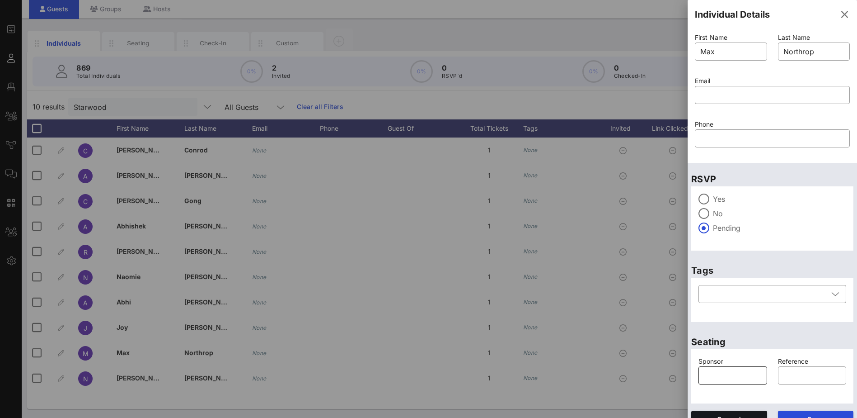 This screenshot has height=418, width=857. I want to click on p: Reference, so click(813, 361).